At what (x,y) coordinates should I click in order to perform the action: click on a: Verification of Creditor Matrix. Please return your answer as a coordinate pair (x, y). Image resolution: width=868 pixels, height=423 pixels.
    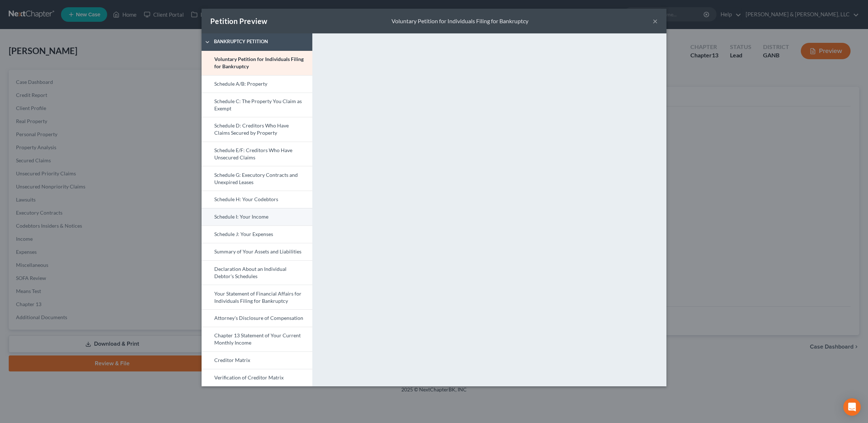
    Looking at the image, I should click on (257, 378).